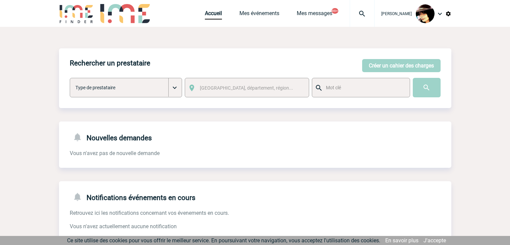 The width and height of the screenshot is (510, 245). I want to click on span: Ce site utilise des cookies pour vous offrir le meilleur service. En poursuivant votre navigation..., so click(223, 240).